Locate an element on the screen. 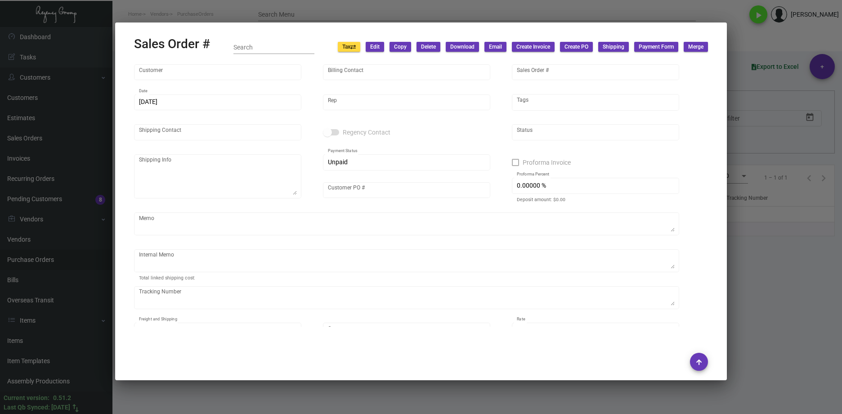  h2: Sales Order # is located at coordinates (172, 44).